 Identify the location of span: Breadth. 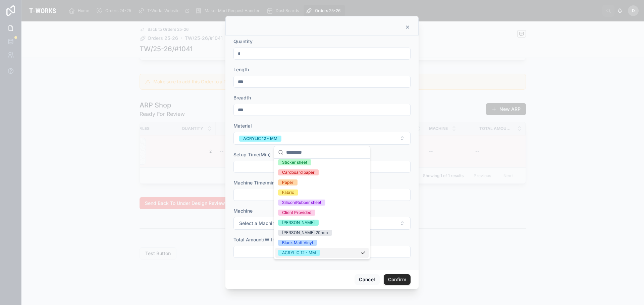
(242, 98).